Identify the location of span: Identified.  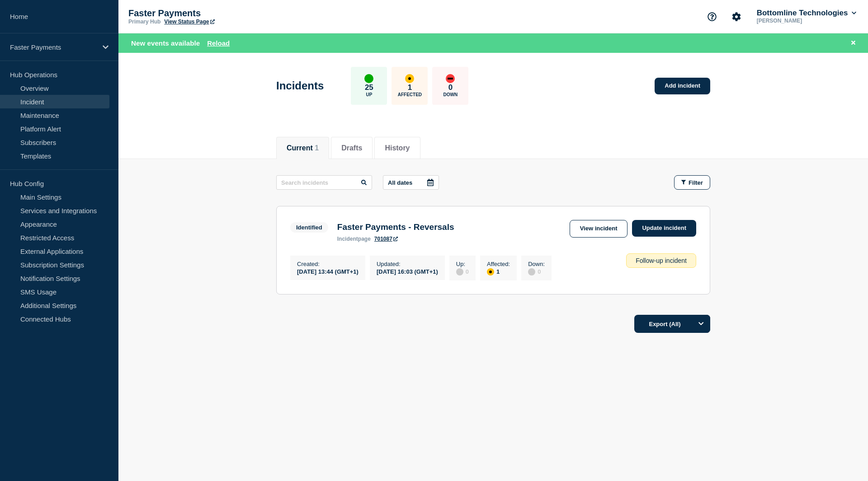
(309, 227).